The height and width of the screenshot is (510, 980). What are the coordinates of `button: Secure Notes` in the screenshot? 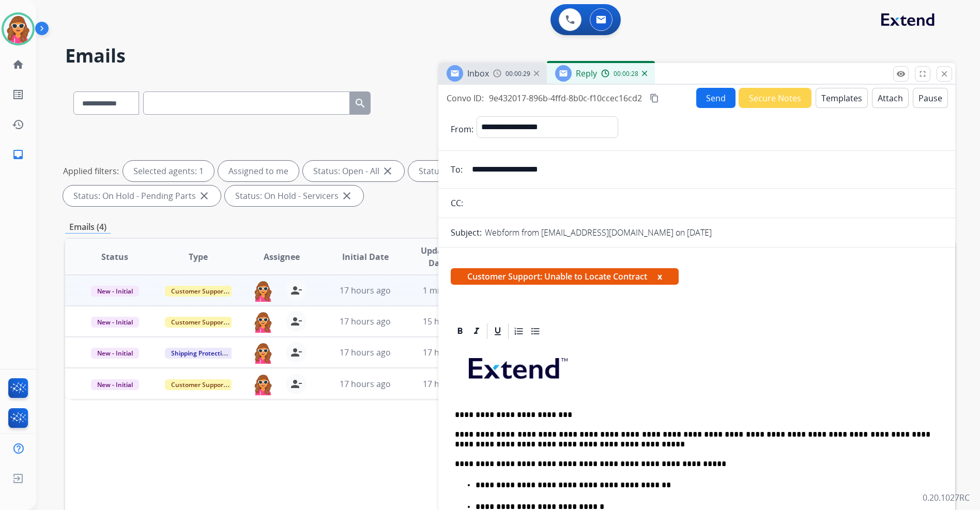 It's located at (775, 98).